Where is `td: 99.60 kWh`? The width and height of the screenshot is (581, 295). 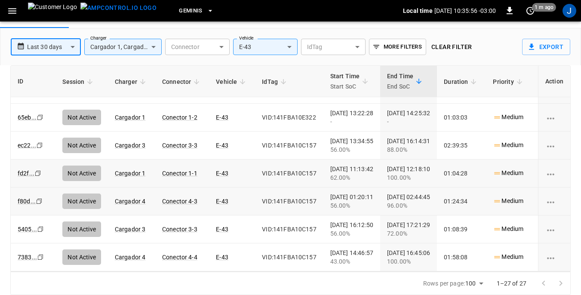
td: 99.60 kWh is located at coordinates (556, 145).